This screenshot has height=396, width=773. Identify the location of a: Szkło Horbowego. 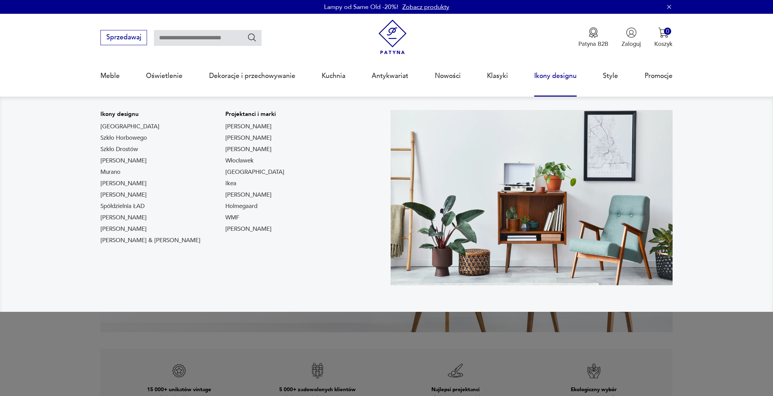
(124, 138).